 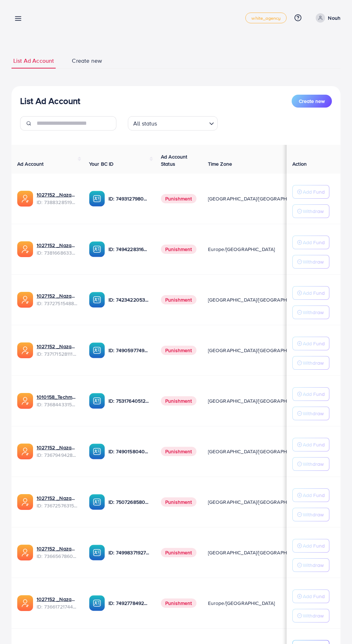 I want to click on span: Your BC ID, so click(x=101, y=164).